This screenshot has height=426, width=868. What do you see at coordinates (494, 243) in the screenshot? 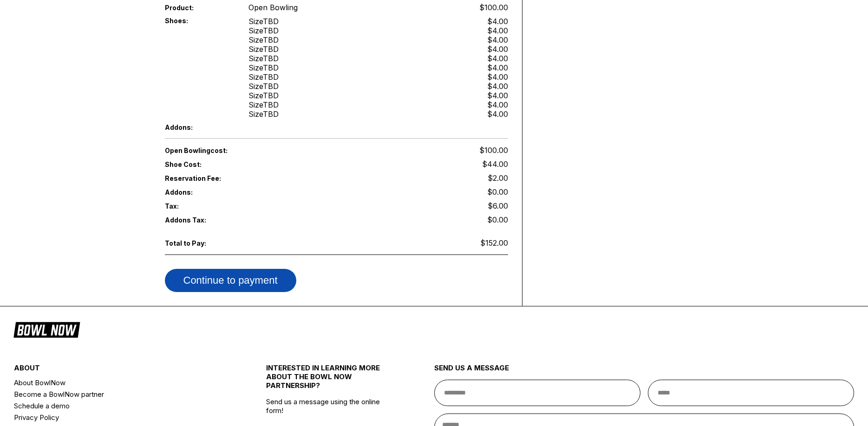
I see `span: $152.00` at bounding box center [494, 243].